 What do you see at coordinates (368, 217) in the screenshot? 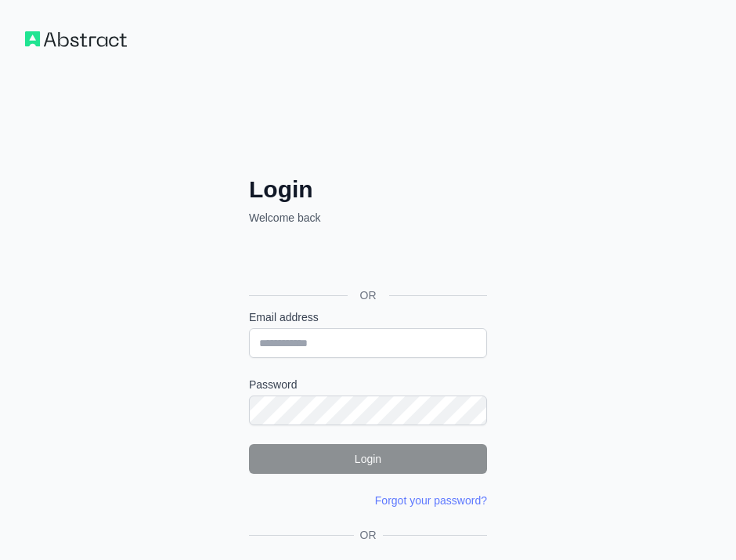
I see `p: Welcome back` at bounding box center [368, 217].